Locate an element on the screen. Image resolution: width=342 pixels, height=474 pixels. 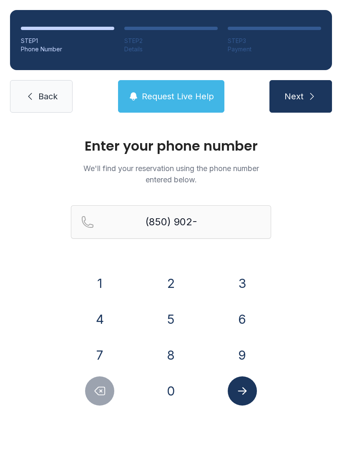
button: Delete number is located at coordinates (100, 391).